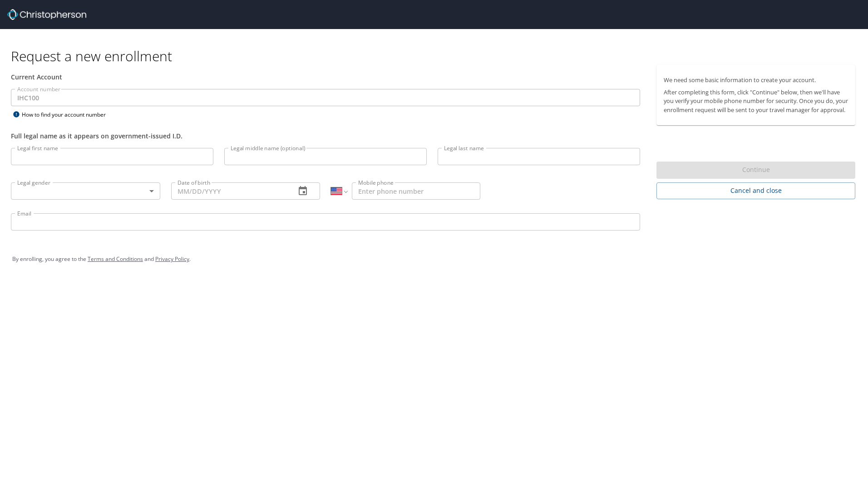  Describe the element at coordinates (230, 191) in the screenshot. I see `input: MM/DD/YYYY` at that location.